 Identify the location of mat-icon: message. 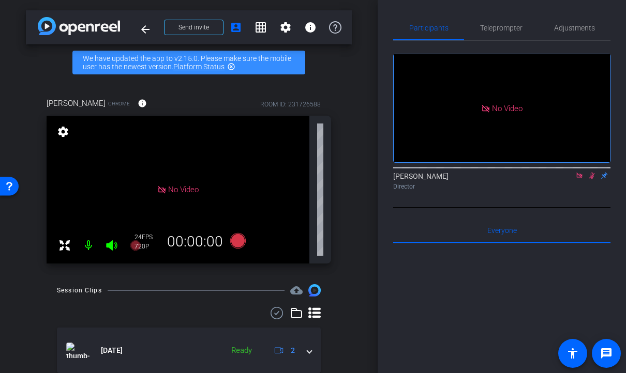
(606, 354).